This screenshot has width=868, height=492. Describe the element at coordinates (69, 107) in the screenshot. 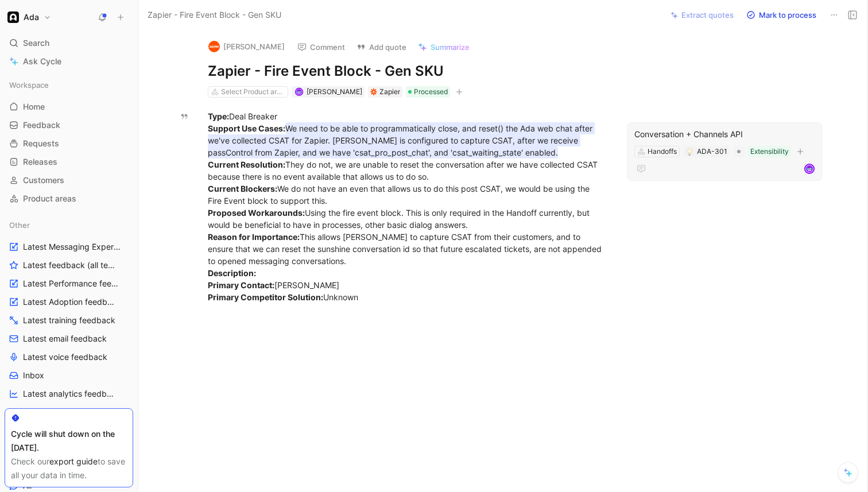

I see `a: Home` at that location.